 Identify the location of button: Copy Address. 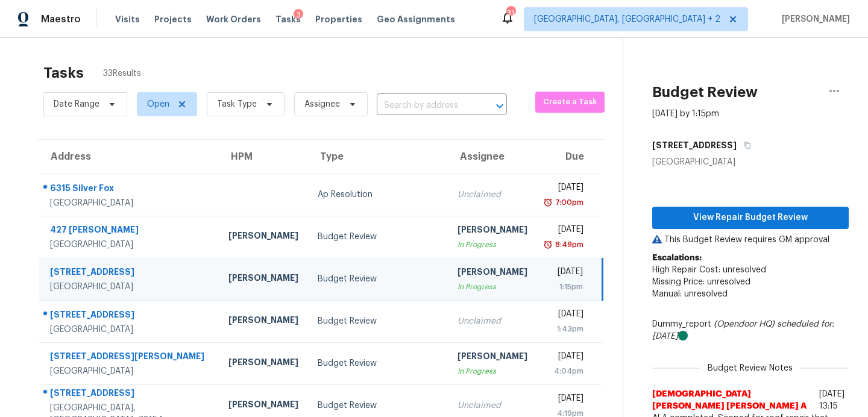
(744, 145).